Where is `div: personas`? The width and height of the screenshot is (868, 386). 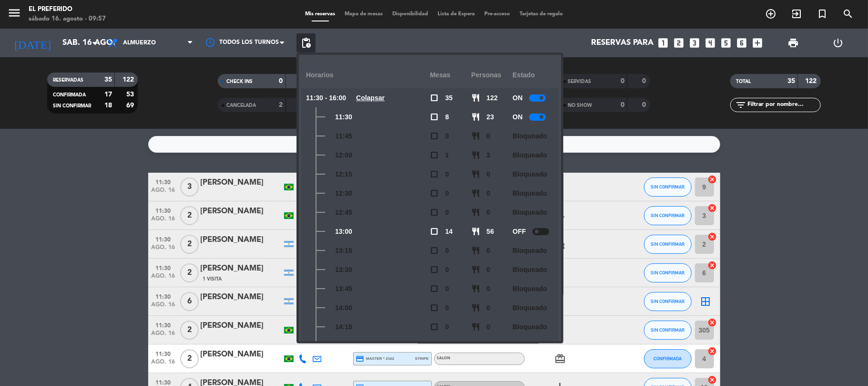 div: personas is located at coordinates (492, 75).